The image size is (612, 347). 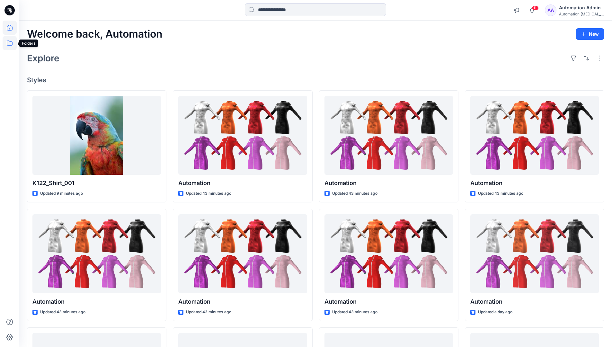 What do you see at coordinates (95, 34) in the screenshot?
I see `h2: Welcome back, Automation` at bounding box center [95, 34].